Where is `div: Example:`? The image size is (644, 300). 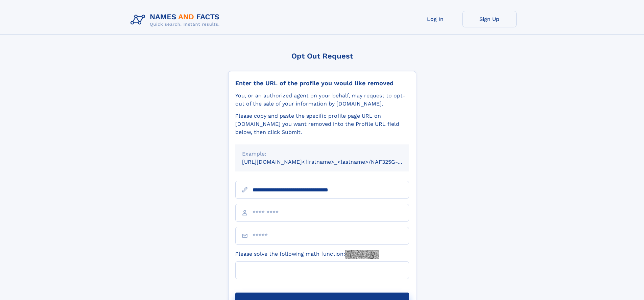 div: Example: is located at coordinates (322, 154).